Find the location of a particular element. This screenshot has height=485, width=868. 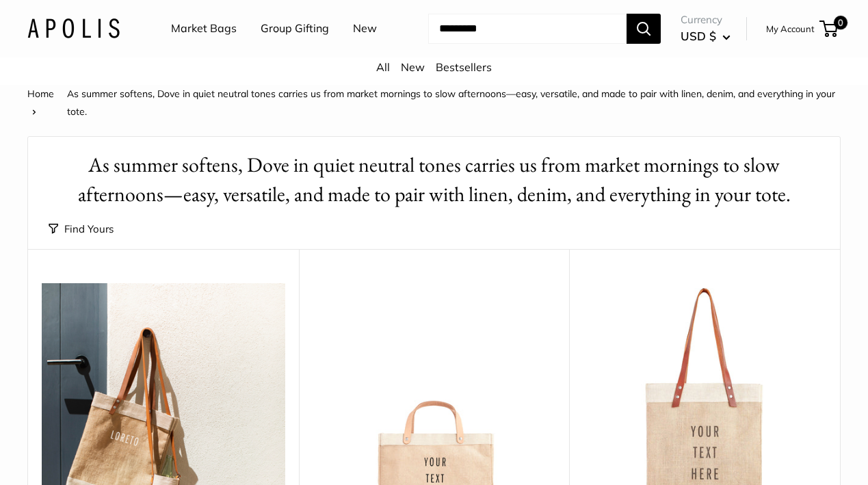

span: USD $ is located at coordinates (699, 36).